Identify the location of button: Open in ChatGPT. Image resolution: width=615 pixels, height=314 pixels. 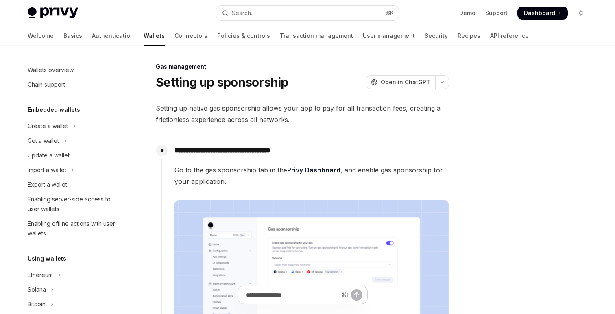
(400, 82).